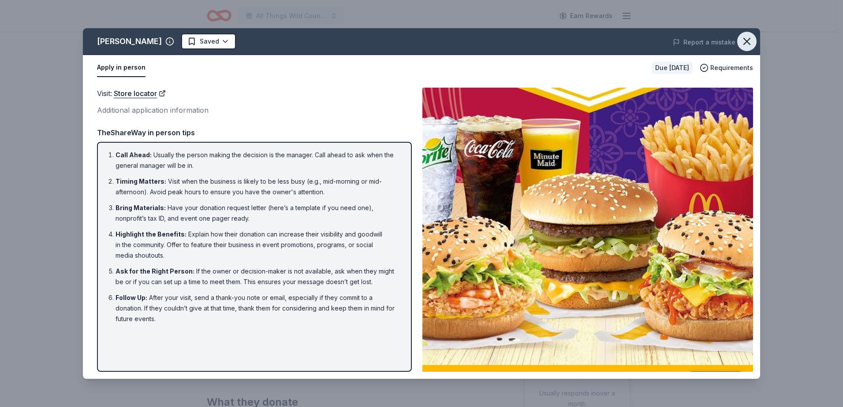  Describe the element at coordinates (257, 245) in the screenshot. I see `li: Explain how their donation can increase their visibility and goodwill in the community. Offer to ...` at that location.